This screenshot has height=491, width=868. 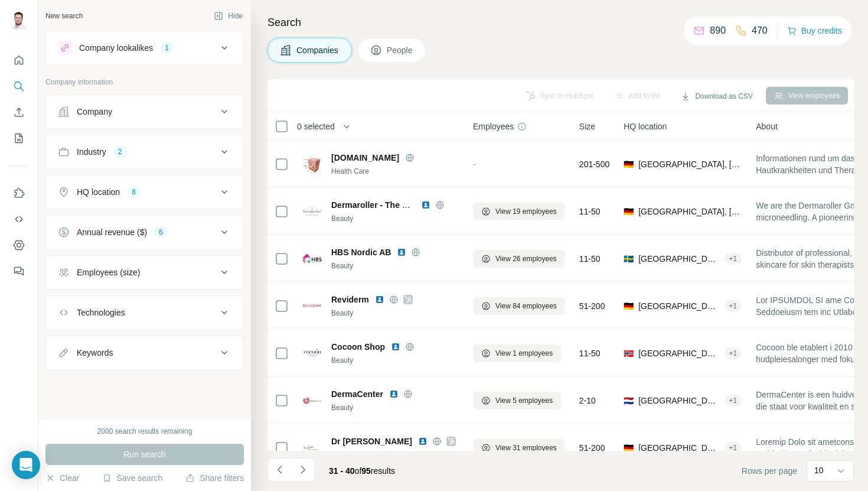 What do you see at coordinates (400, 50) in the screenshot?
I see `span: People` at bounding box center [400, 50].